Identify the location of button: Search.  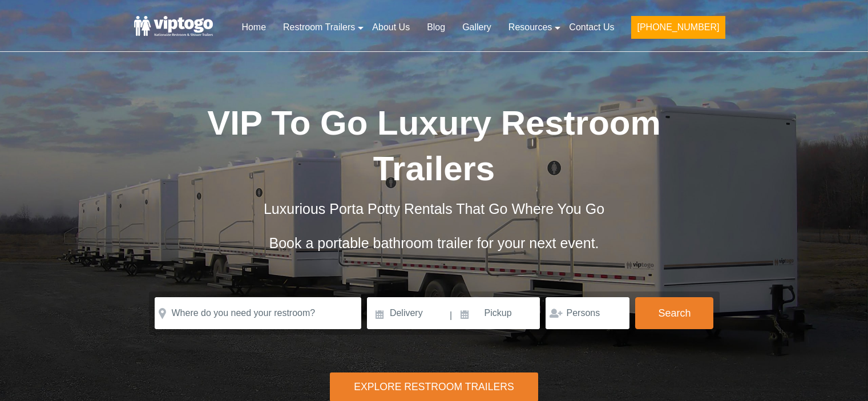
(674, 314).